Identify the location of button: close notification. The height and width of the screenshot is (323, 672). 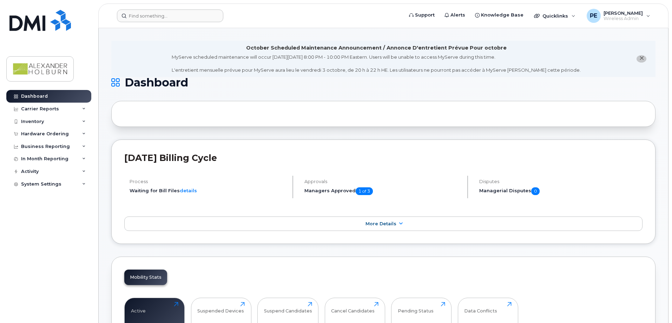
(641, 59).